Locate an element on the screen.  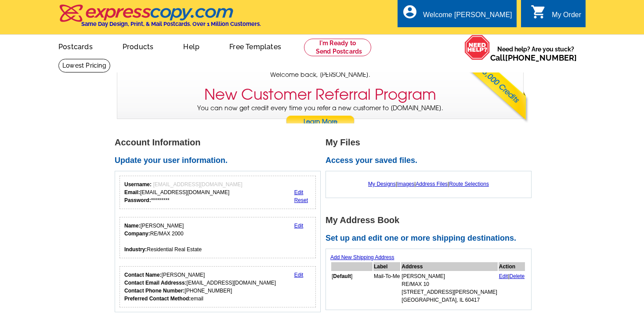
span: Need help? Are you stuck? is located at coordinates (535, 53).